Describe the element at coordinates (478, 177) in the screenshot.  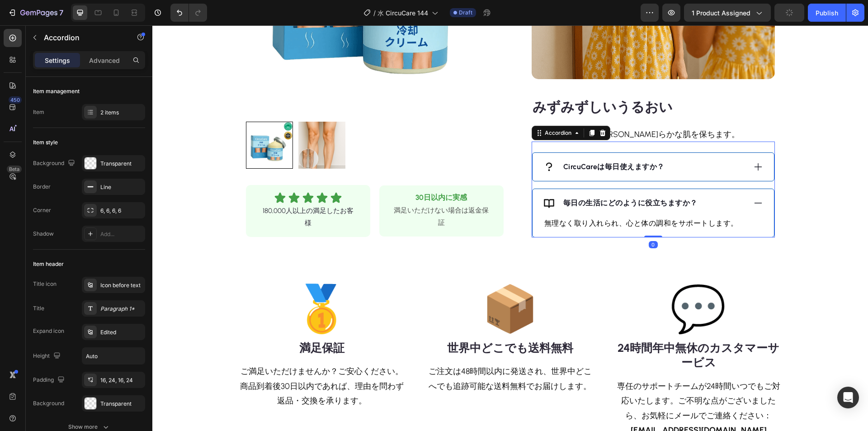
I see `strong: 毎日の生活にどのように役立ちますか？` at that location.